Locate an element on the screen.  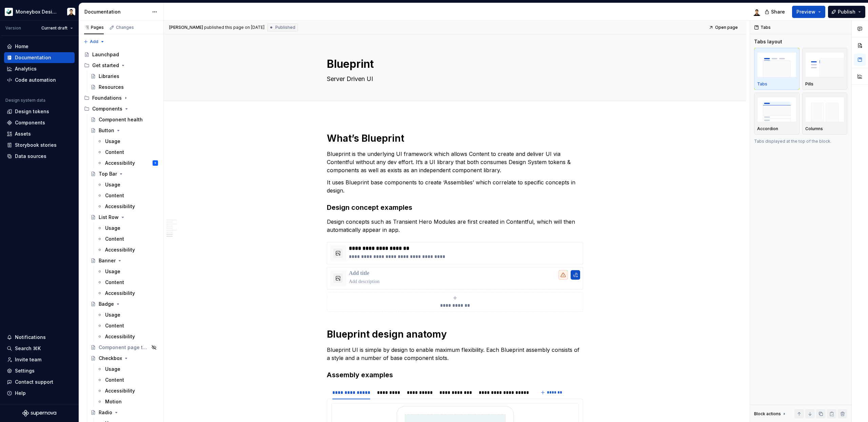
div: Changes is located at coordinates (125, 27).